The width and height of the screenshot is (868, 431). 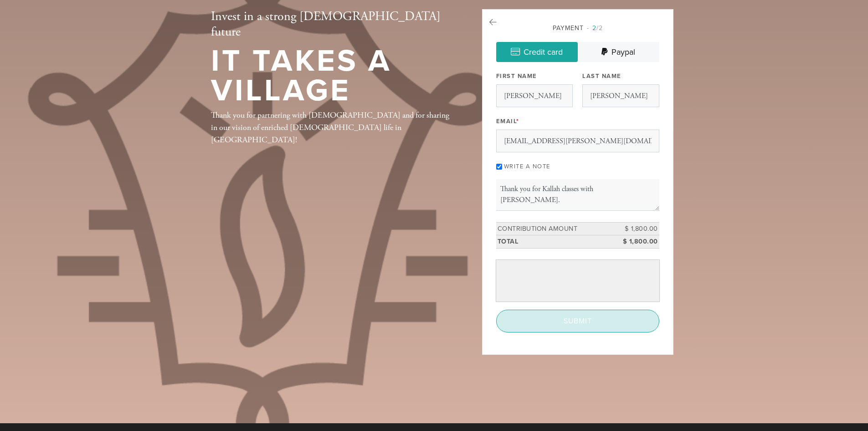 I want to click on h1: It Takes a Village, so click(x=332, y=76).